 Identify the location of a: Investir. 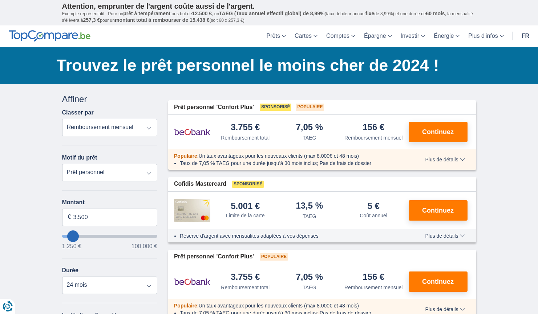
(413, 36).